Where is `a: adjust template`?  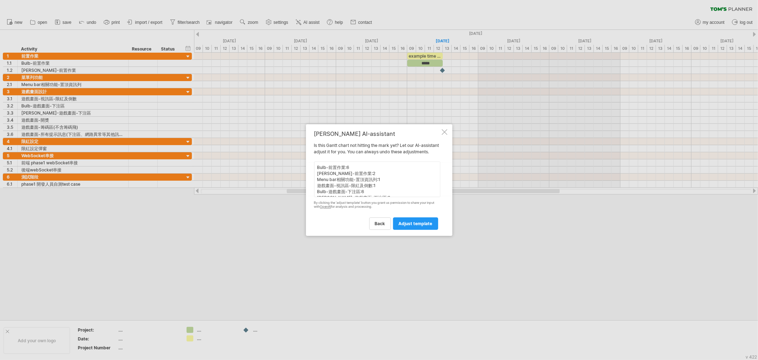 a: adjust template is located at coordinates (416, 223).